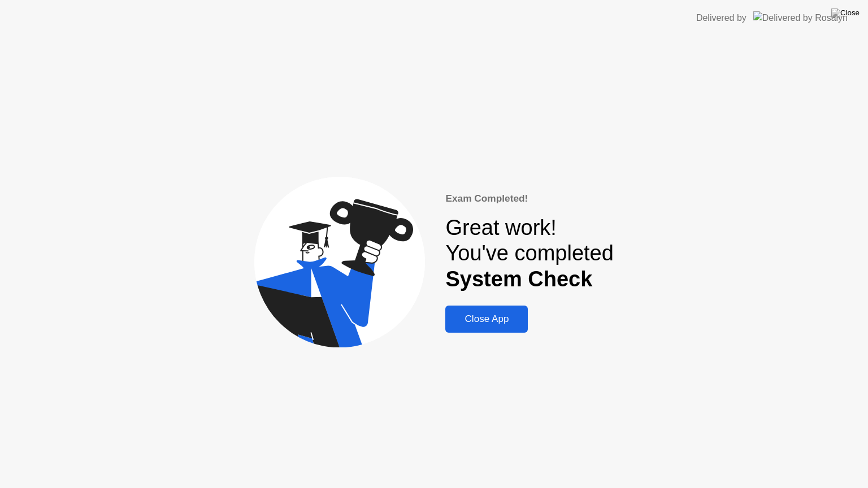  Describe the element at coordinates (519, 279) in the screenshot. I see `b: System Check` at that location.